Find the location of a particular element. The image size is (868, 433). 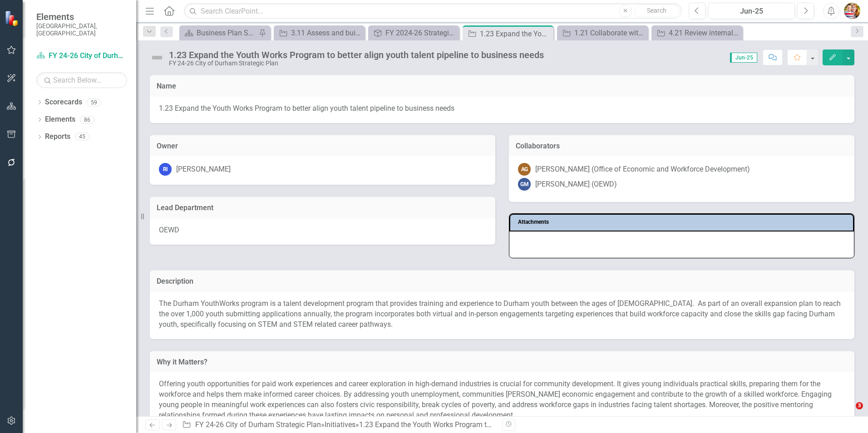

input: Search ClearPoint... is located at coordinates (432, 11).